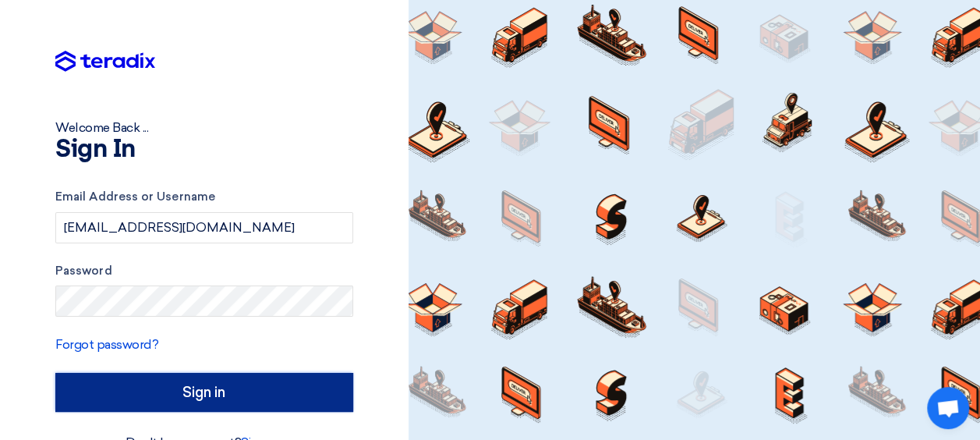  What do you see at coordinates (204, 392) in the screenshot?
I see `input: Sign in` at bounding box center [204, 392].